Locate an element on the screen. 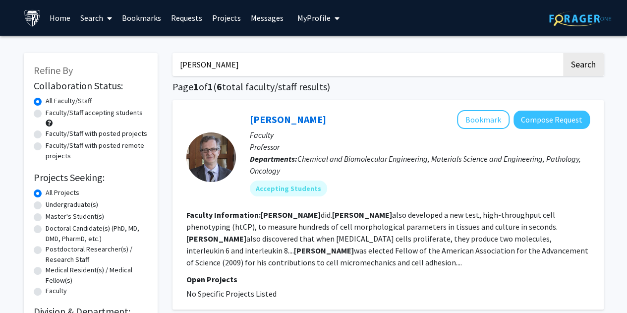 The height and width of the screenshot is (313, 627). b: Faculty Information: is located at coordinates (223, 215).